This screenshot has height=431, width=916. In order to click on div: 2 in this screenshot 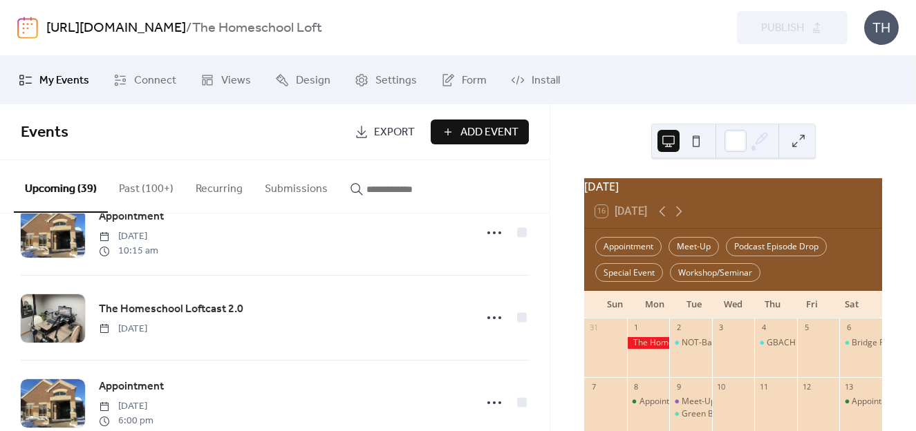, I will do `click(678, 328)`.